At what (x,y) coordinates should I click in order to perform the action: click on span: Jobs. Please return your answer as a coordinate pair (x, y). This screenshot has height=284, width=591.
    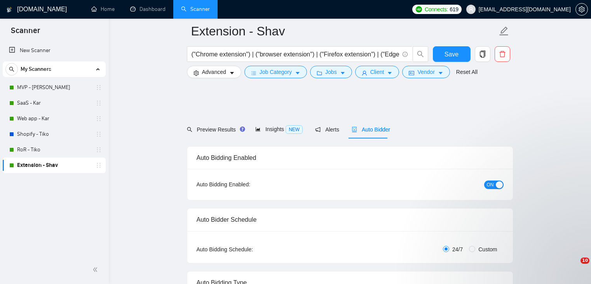
    Looking at the image, I should click on (331, 72).